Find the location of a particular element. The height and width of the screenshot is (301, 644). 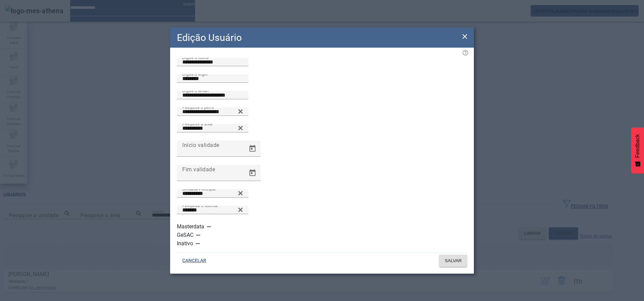

mat-label: Pesquise a área is located at coordinates (197, 124).